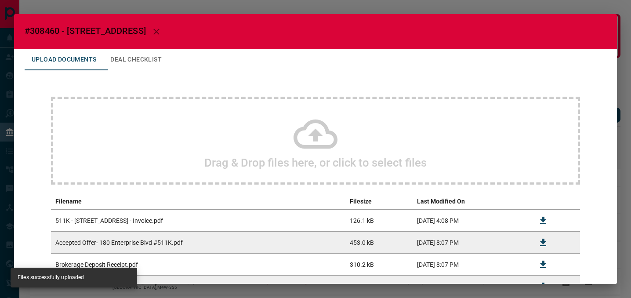 Image resolution: width=631 pixels, height=298 pixels. Describe the element at coordinates (51, 277) in the screenshot. I see `div: Files successfully uploaded` at that location.